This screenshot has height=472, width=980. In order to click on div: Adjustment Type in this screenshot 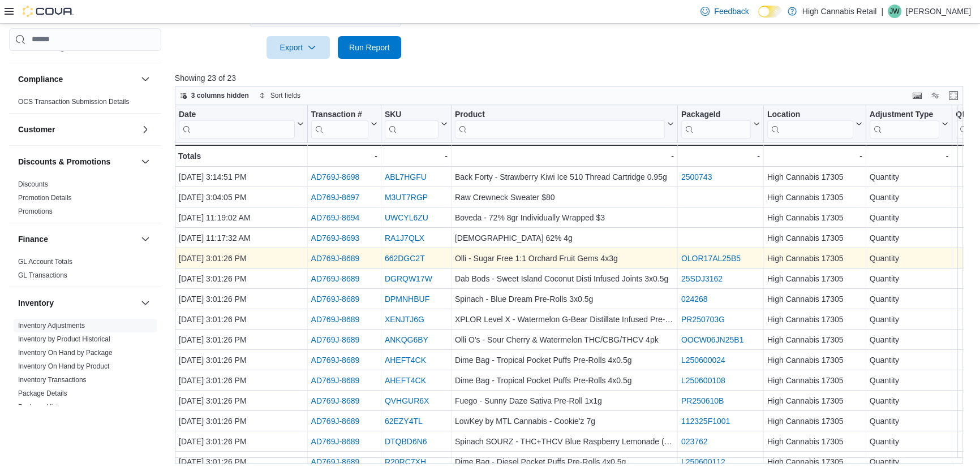, I will do `click(904, 114)`.